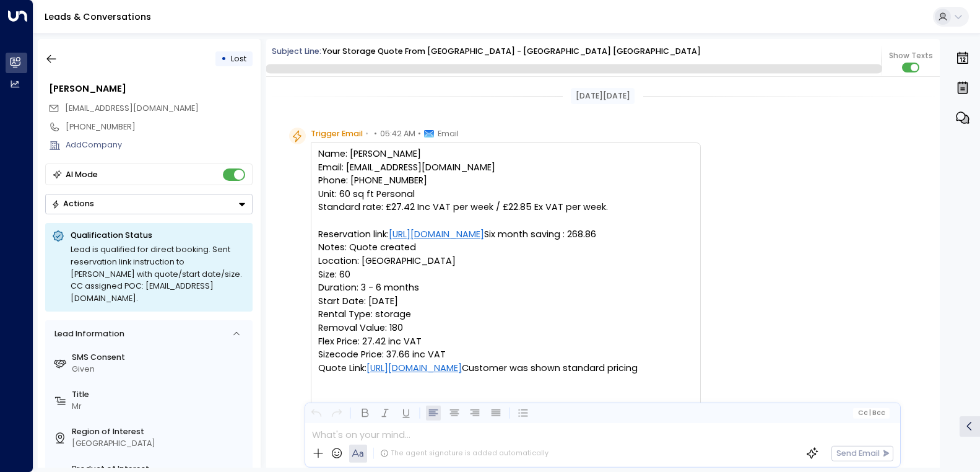  What do you see at coordinates (148, 203) in the screenshot?
I see `button: Actions` at bounding box center [148, 203].